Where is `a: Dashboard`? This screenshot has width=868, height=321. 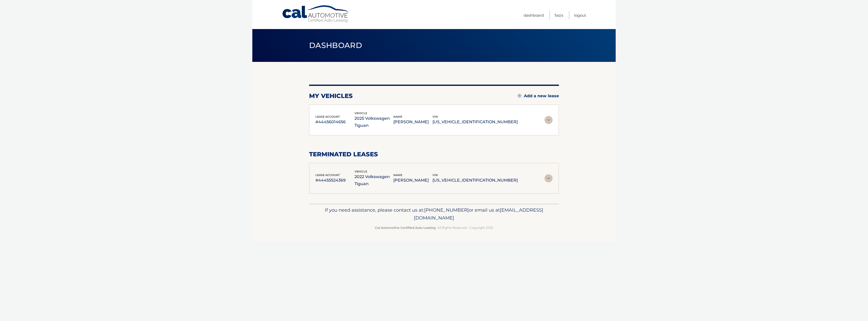
a: Dashboard is located at coordinates (534, 15).